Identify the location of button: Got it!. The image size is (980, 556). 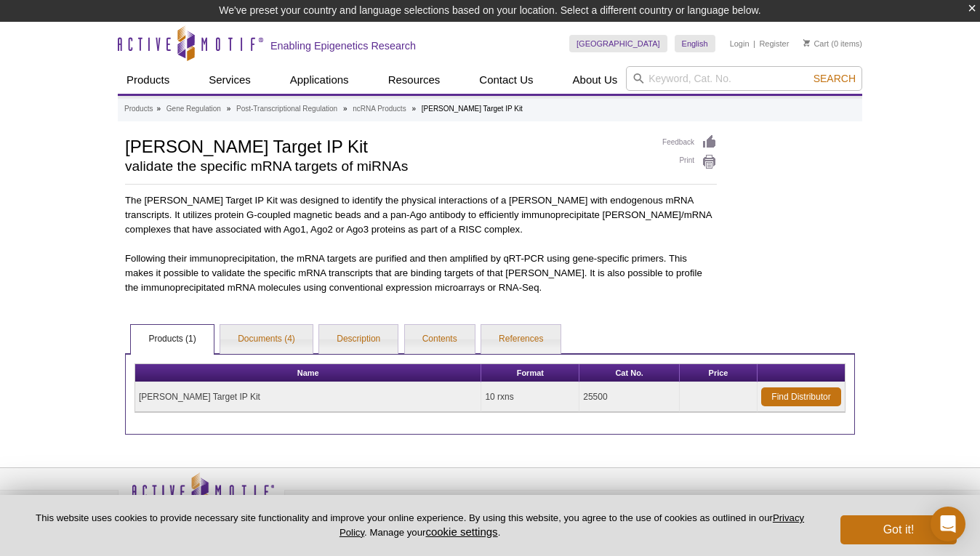
(898, 530).